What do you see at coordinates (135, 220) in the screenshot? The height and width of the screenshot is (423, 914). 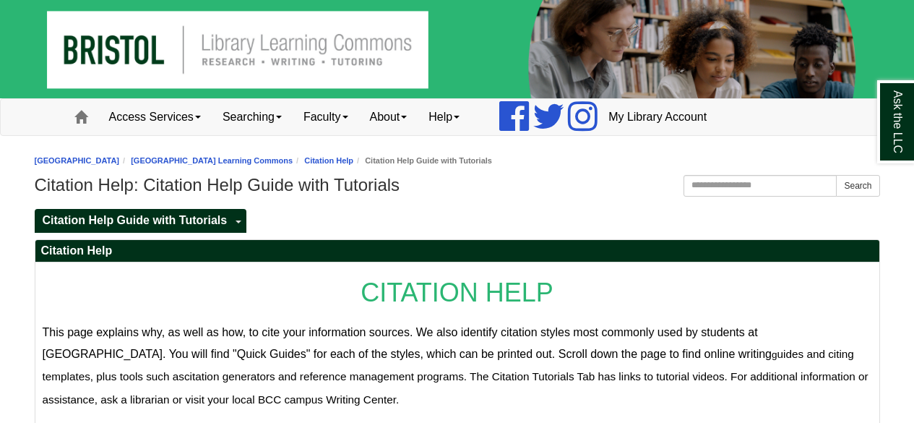 I see `span: Citation Help Guide with Tutorials` at bounding box center [135, 220].